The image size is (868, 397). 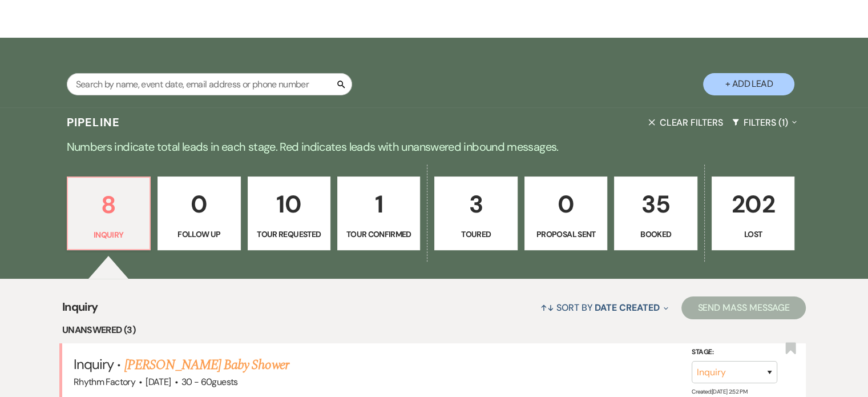 What do you see at coordinates (765, 123) in the screenshot?
I see `button: Filters (1)` at bounding box center [765, 123].